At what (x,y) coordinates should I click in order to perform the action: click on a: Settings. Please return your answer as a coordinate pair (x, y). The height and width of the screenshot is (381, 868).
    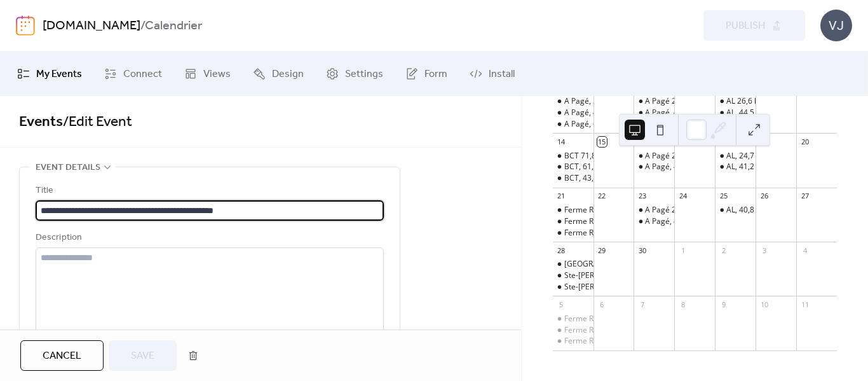
    Looking at the image, I should click on (355, 74).